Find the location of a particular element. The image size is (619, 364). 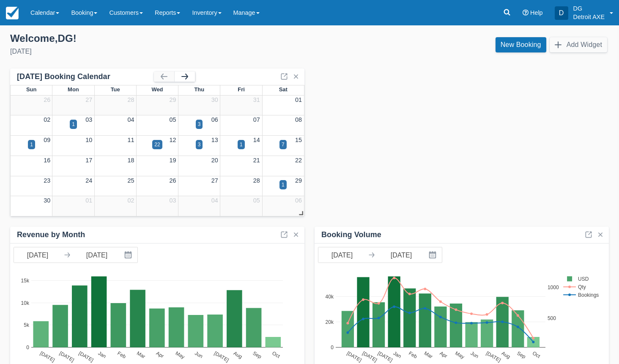

div: Revenue by Month is located at coordinates (51, 234).